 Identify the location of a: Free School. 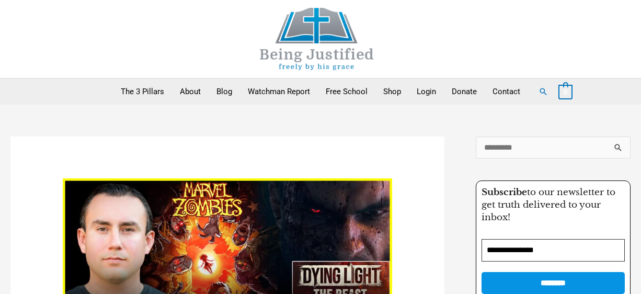
(346, 91).